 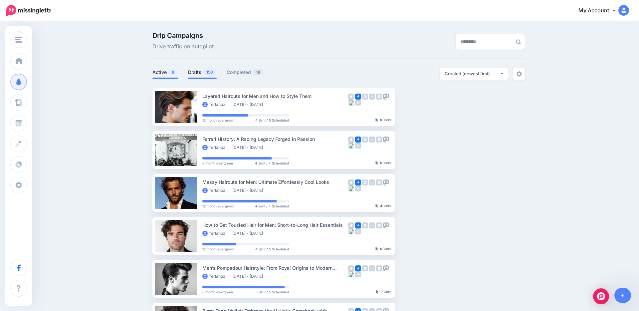 What do you see at coordinates (381, 206) in the screenshot?
I see `b: 4` at bounding box center [381, 206].